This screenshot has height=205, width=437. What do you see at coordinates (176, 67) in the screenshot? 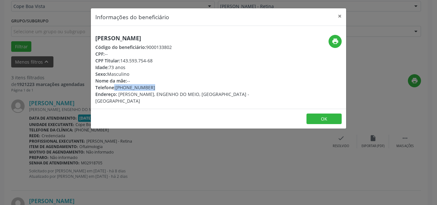
I see `div: 73 anos` at bounding box center [176, 67].